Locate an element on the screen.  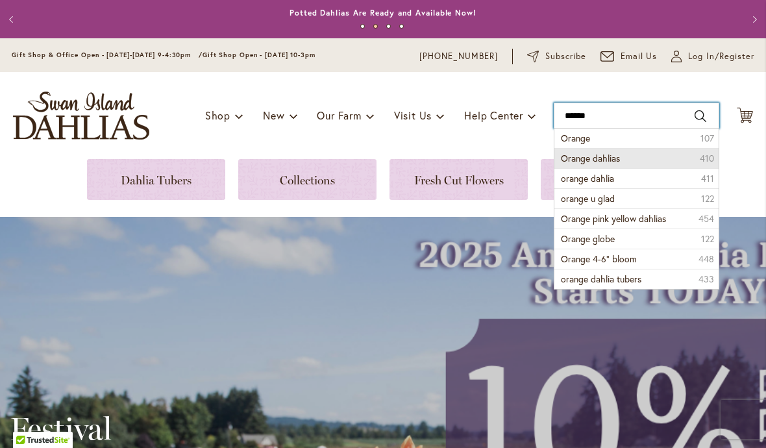
button: 3 of 4 is located at coordinates (388, 26).